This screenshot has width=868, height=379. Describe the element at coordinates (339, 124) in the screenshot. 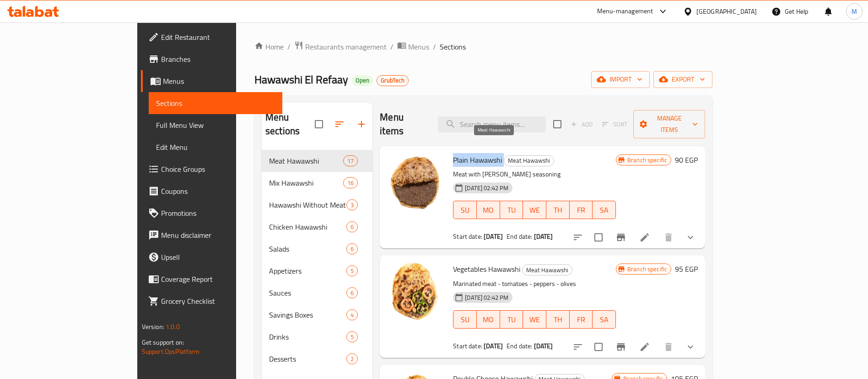

I see `span: Sort sections` at that location.